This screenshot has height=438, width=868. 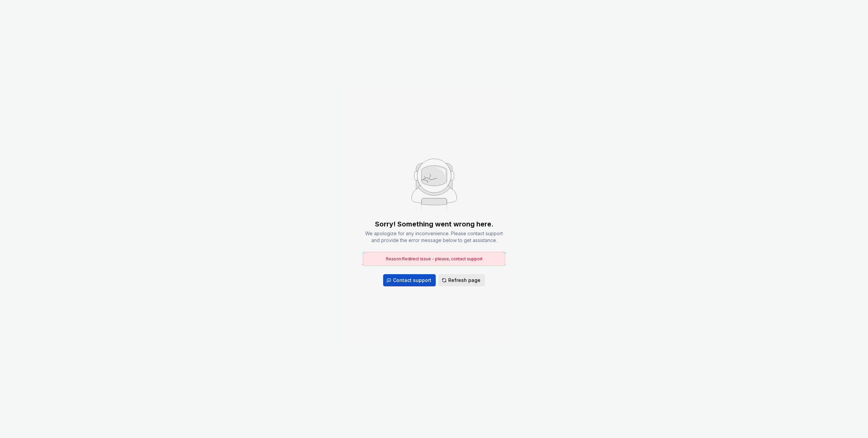 What do you see at coordinates (464, 281) in the screenshot?
I see `span: Refresh page` at bounding box center [464, 281].